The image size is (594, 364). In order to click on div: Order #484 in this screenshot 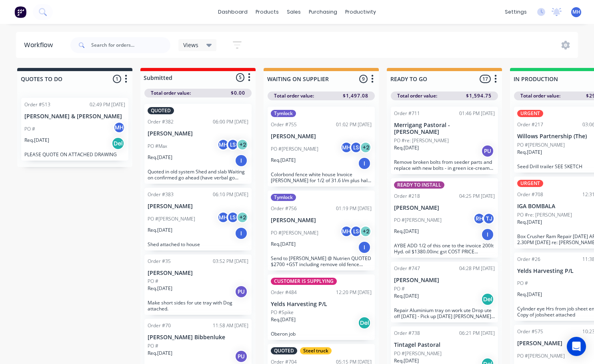, I will do `click(284, 292)`.